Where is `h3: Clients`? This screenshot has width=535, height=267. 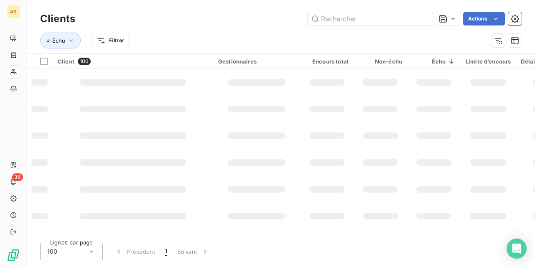
h3: Clients is located at coordinates (58, 19).